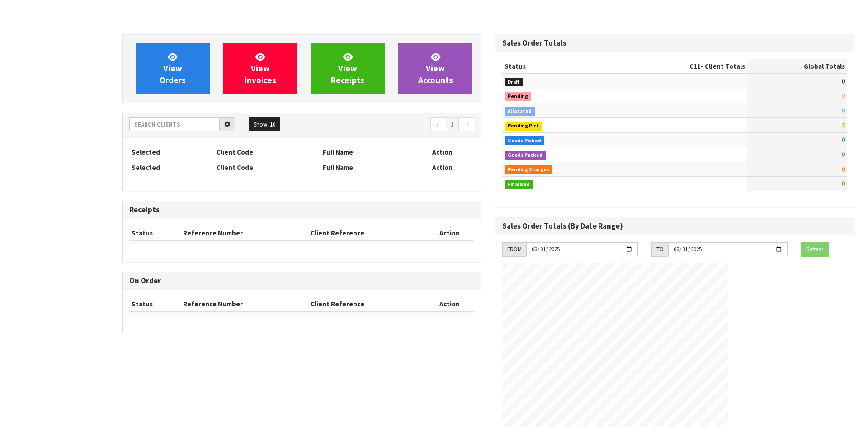  What do you see at coordinates (519, 112) in the screenshot?
I see `span: Allocated` at bounding box center [519, 112].